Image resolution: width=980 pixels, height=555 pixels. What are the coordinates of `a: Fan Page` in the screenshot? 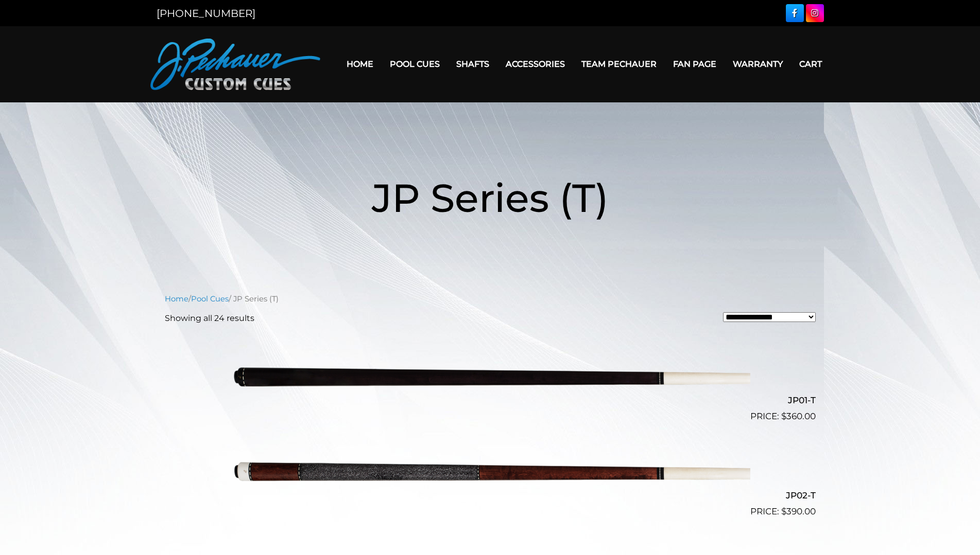 It's located at (695, 64).